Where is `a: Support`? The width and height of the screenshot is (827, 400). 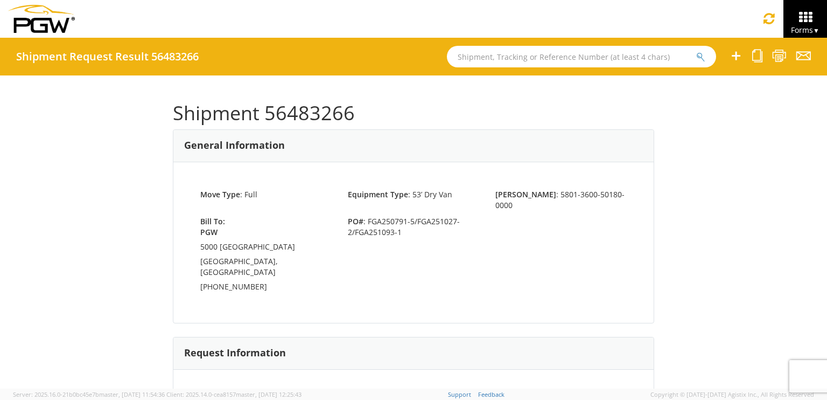
a: Support is located at coordinates (459, 394).